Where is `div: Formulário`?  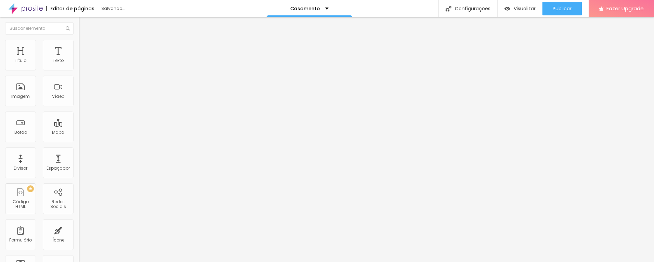
div: Formulário is located at coordinates (21, 240).